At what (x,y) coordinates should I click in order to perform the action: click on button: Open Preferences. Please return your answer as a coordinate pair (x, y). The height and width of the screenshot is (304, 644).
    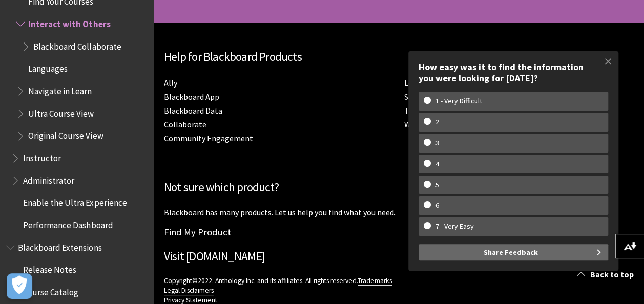
    Looking at the image, I should click on (19, 287).